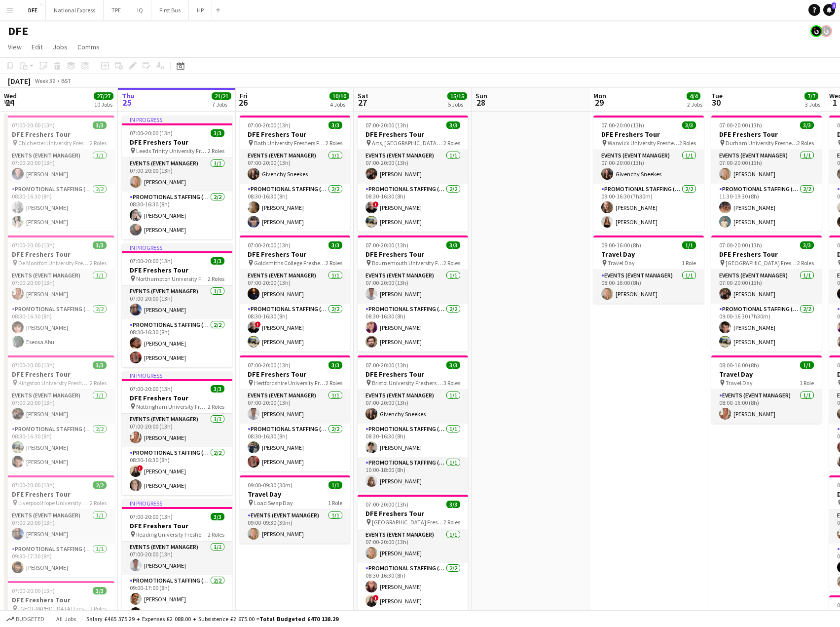 This screenshot has height=627, width=840. I want to click on div: 07:00-20:00 (13h)3/3DFE Freshers Tour Bournemouth University Freshers Fair2 RolesEvents (Event Ma..., so click(412, 293).